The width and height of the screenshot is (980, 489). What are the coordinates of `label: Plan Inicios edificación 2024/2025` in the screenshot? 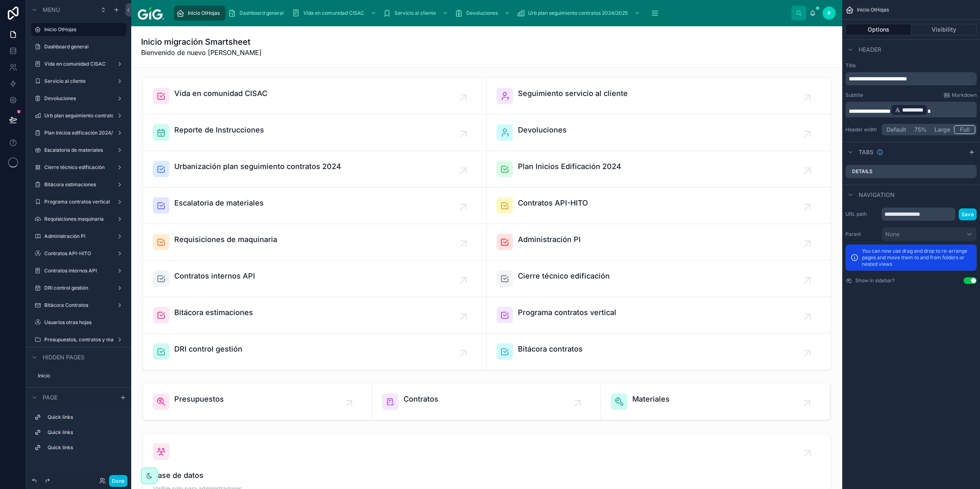 It's located at (79, 133).